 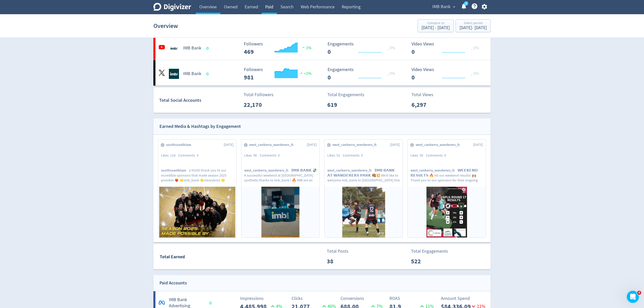 I want to click on p: 𝗪𝗘𝗘𝗞𝗘𝗡𝗗 𝗥𝗘𝗦𝗨𝗟𝗧𝗦 🔥 All our weekend results! 🙌🏽 Thank you to our sponsors for their ongoing support..., so click(x=447, y=175).